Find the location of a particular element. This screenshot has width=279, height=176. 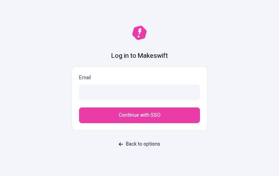

p: Email is located at coordinates (139, 78).